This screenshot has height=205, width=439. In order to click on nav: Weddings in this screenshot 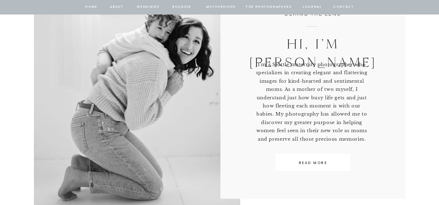, I will do `click(148, 7)`.